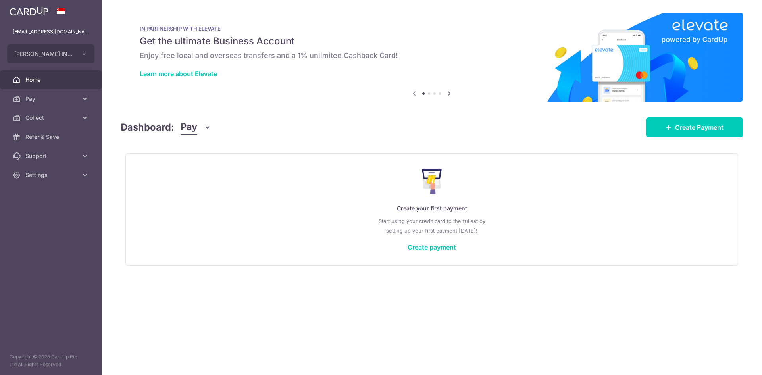 This screenshot has height=375, width=762. What do you see at coordinates (432, 247) in the screenshot?
I see `a: Create payment` at bounding box center [432, 247].